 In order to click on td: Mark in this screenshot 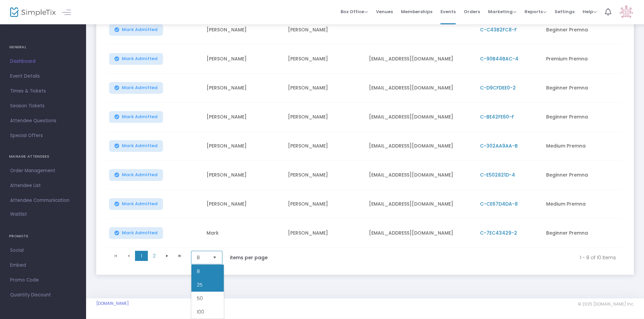, I will do `click(243, 233)`.